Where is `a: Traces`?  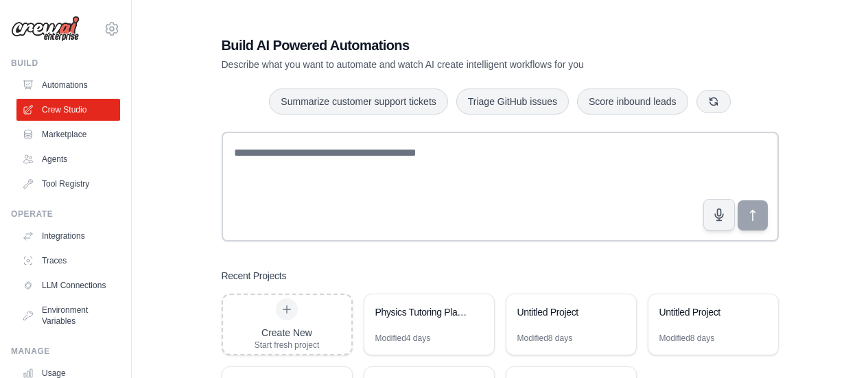
a: Traces is located at coordinates (68, 261).